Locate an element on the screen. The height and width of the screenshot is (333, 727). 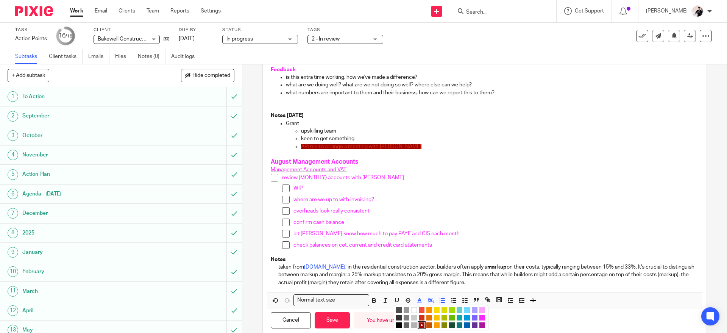
h1: March is located at coordinates (88, 291).